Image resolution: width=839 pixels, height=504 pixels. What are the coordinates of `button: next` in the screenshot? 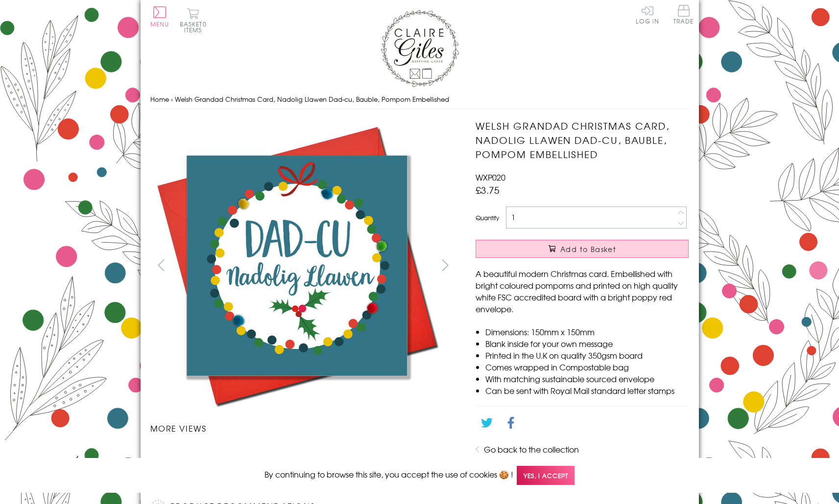 It's located at (445, 265).